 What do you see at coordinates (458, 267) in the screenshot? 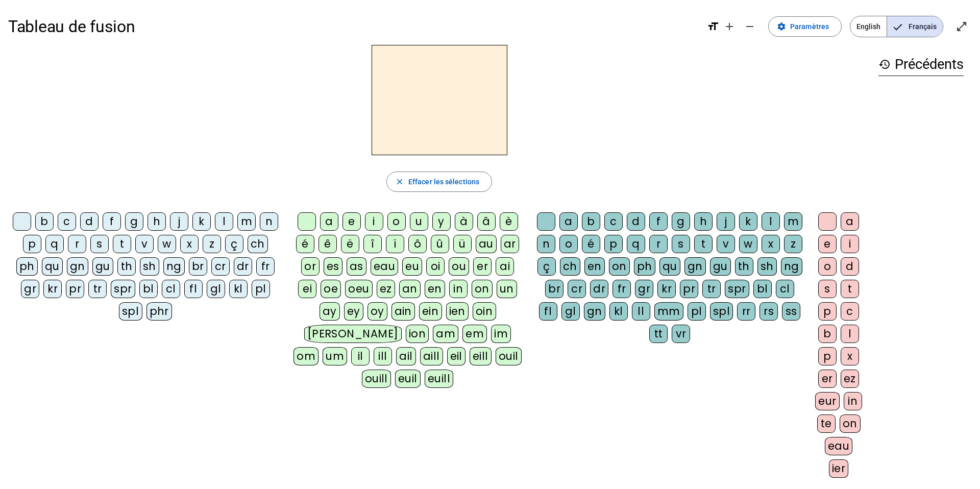
I see `div: ou` at bounding box center [458, 267].